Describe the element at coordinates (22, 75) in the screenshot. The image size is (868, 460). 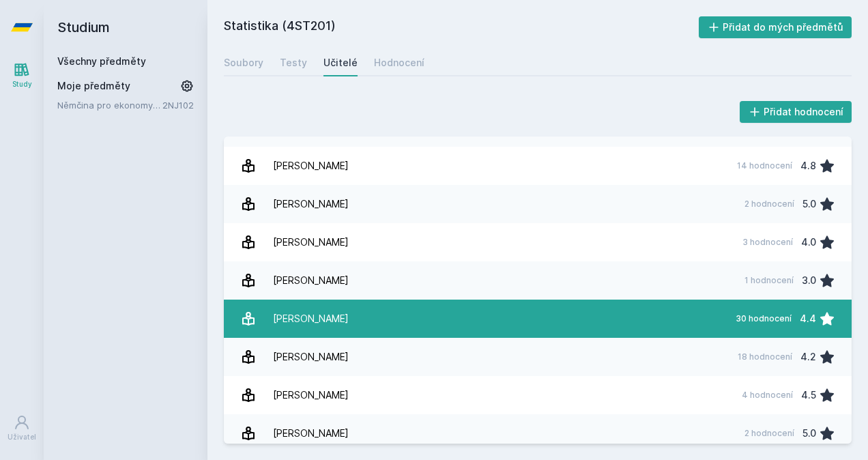
I see `a: Study` at that location.